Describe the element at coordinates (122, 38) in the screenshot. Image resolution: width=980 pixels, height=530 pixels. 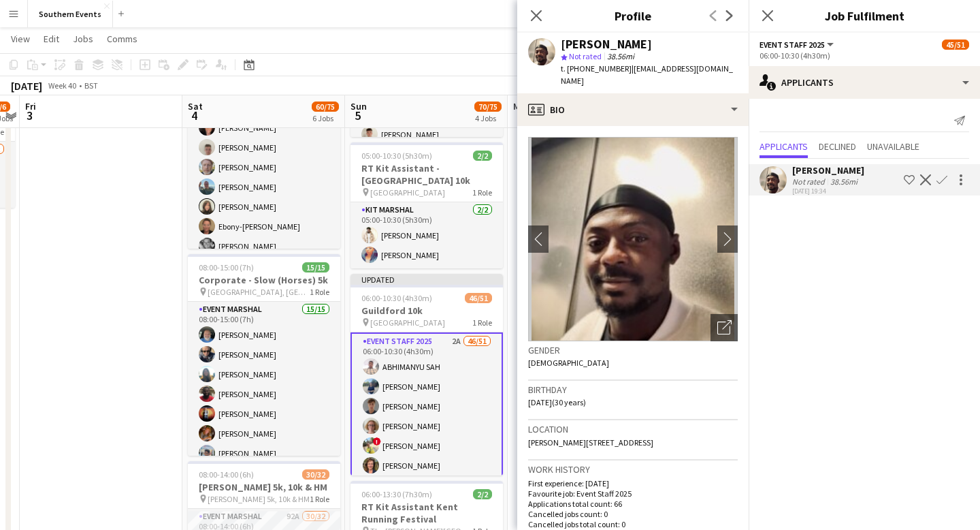
I see `span: Comms` at that location.